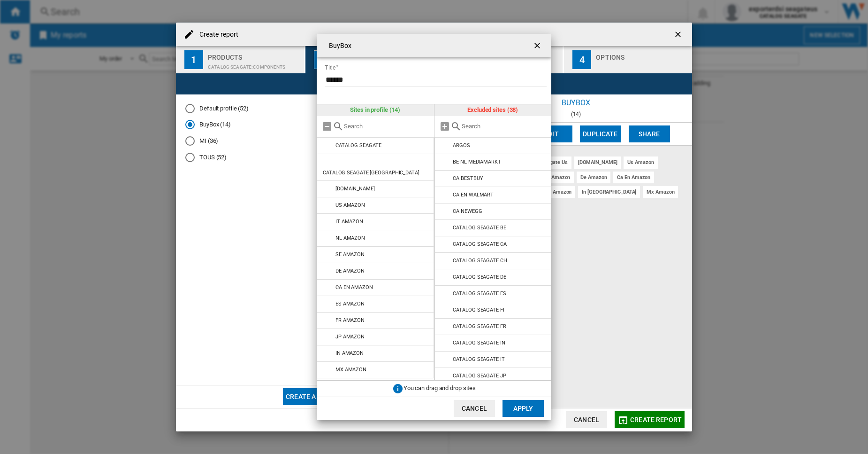 Image resolution: width=868 pixels, height=454 pixels. What do you see at coordinates (349, 221) in the screenshot?
I see `div: IT AMAZON` at bounding box center [349, 221].